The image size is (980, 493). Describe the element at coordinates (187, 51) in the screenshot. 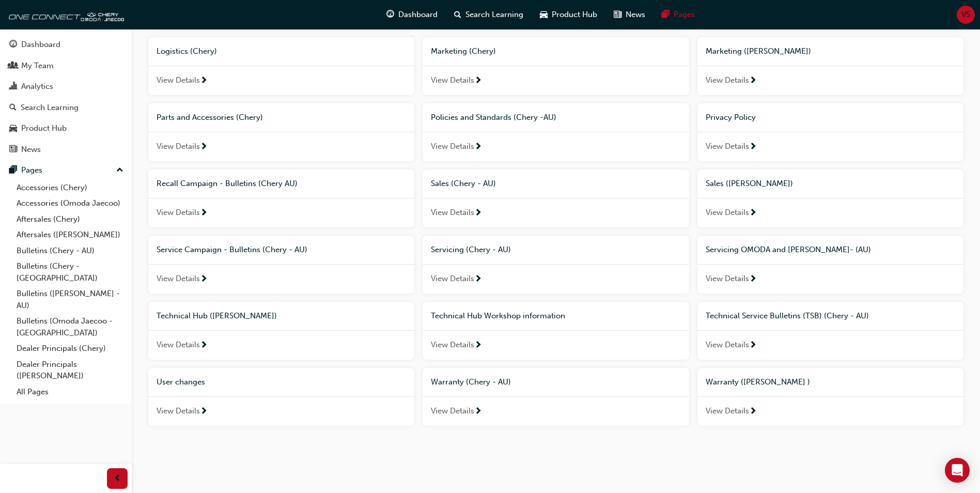

I see `span: Logistics (Chery)` at that location.